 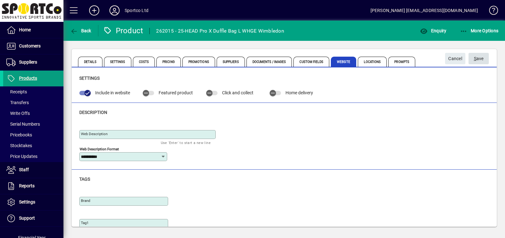 What do you see at coordinates (198, 62) in the screenshot?
I see `span: Promotions` at bounding box center [198, 62].